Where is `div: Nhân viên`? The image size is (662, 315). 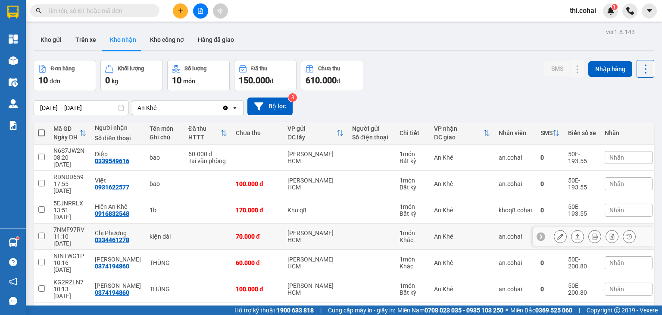
div: Nhân viên is located at coordinates (515, 133).